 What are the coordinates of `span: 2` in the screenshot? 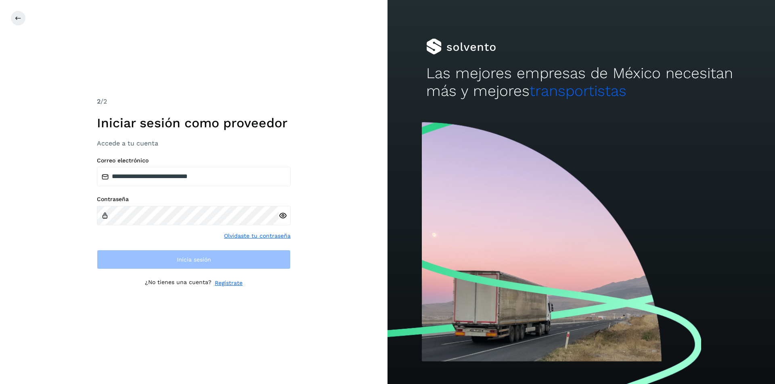 It's located at (98, 101).